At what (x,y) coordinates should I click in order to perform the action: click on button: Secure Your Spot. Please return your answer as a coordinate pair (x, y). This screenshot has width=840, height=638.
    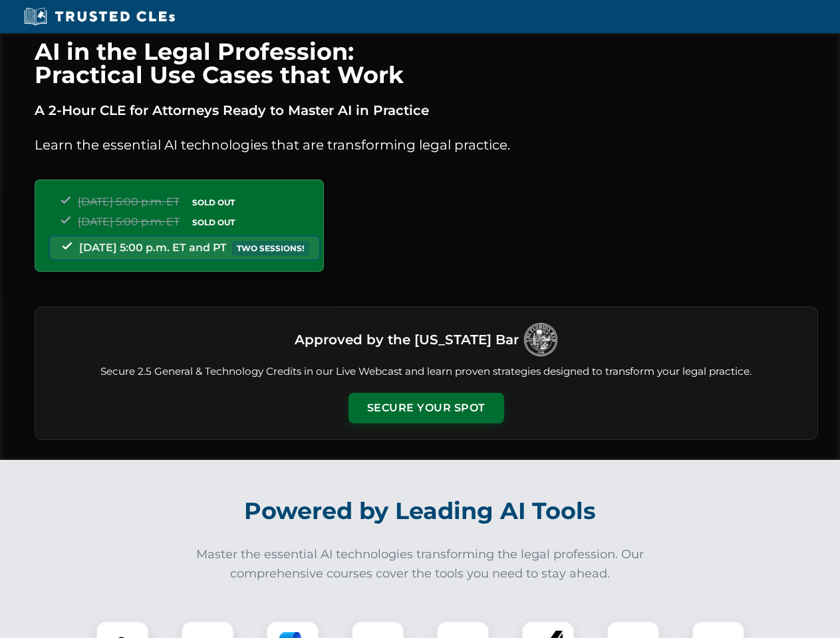
    Looking at the image, I should click on (426, 408).